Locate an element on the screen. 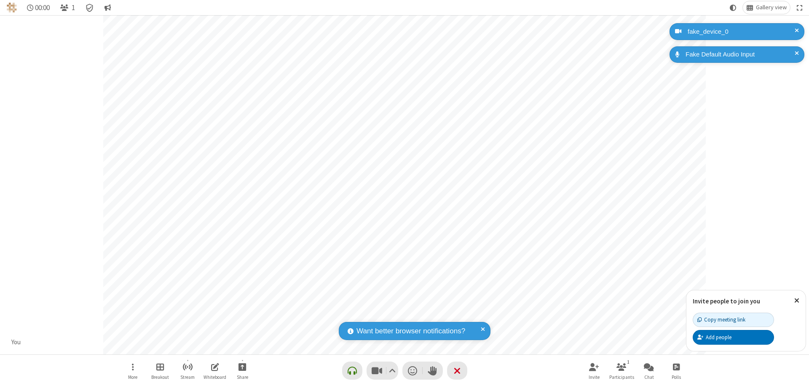 The width and height of the screenshot is (809, 386). span: Gallery view is located at coordinates (771, 8).